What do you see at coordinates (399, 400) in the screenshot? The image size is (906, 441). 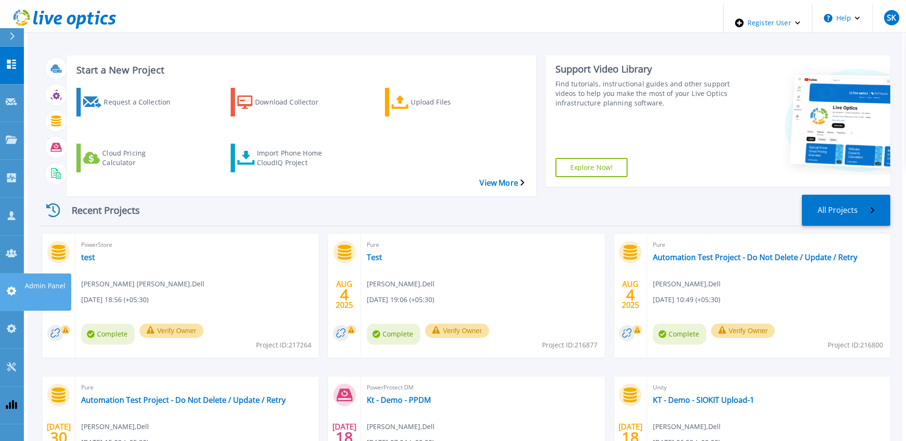 I see `a: Kt - Demo - PPDM` at bounding box center [399, 400].